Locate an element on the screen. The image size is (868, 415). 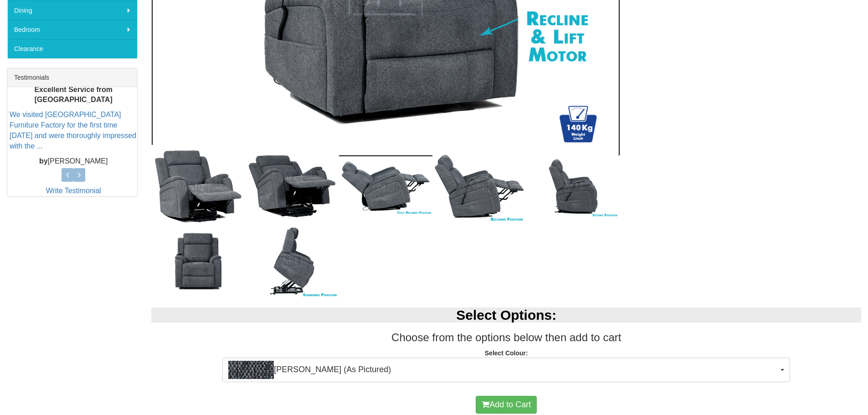
div: Testimonials is located at coordinates (72, 77).